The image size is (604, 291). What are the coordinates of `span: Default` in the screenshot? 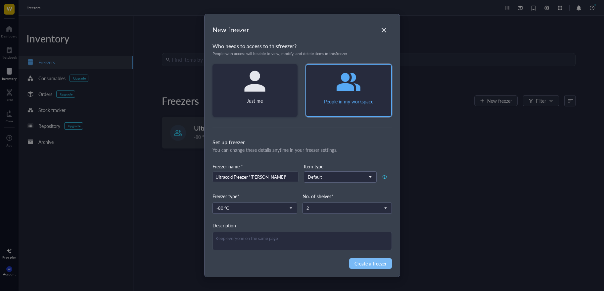 It's located at (340, 177).